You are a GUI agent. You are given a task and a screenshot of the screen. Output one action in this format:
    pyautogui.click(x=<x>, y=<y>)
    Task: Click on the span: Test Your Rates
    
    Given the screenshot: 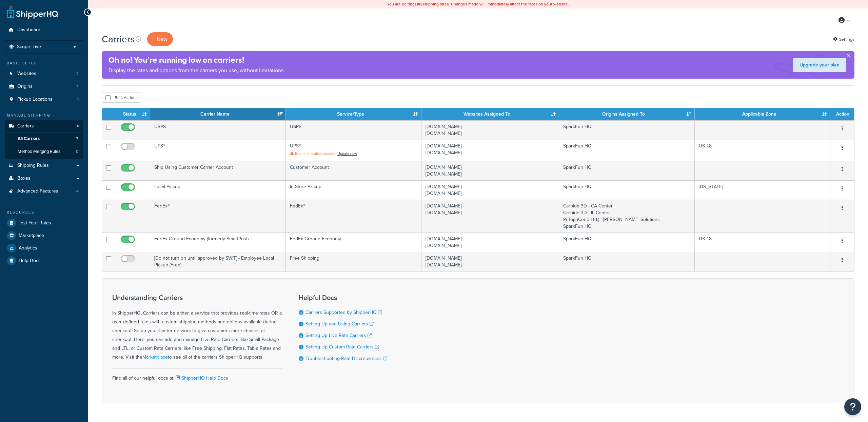 What is the action you would take?
    pyautogui.click(x=35, y=223)
    